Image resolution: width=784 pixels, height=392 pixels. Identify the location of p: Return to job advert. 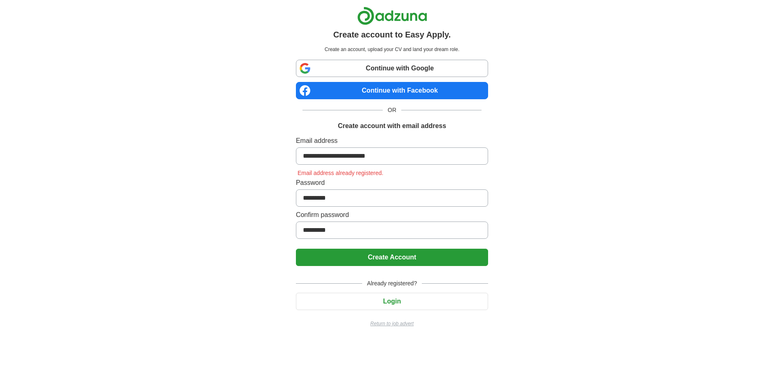
(392, 323).